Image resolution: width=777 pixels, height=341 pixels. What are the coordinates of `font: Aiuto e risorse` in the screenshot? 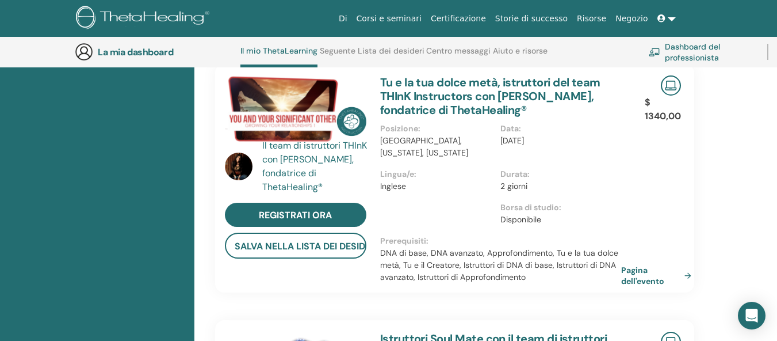 It's located at (520, 51).